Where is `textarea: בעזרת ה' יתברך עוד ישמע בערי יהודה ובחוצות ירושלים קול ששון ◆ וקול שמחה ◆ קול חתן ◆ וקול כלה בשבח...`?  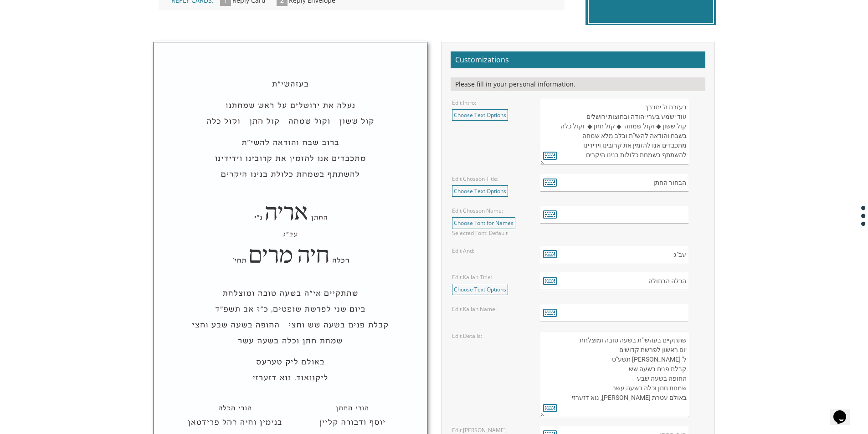 textarea: בעזרת ה' יתברך עוד ישמע בערי יהודה ובחוצות ירושלים קול ששון ◆ וקול שמחה ◆ קול חתן ◆ וקול כלה בשבח... is located at coordinates (614, 131).